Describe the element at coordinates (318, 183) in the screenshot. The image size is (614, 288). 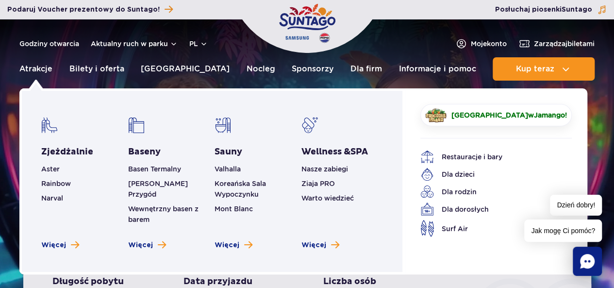
I see `a: Ziaja PRO` at that location.